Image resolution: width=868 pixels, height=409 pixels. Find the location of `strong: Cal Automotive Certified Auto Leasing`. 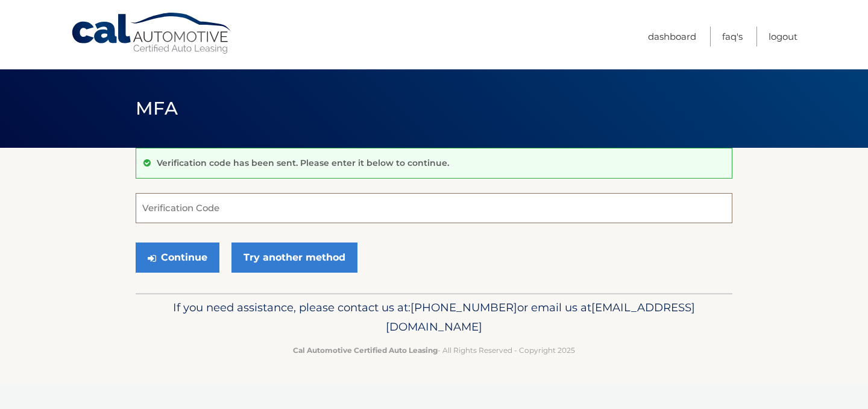

strong: Cal Automotive Certified Auto Leasing is located at coordinates (365, 350).